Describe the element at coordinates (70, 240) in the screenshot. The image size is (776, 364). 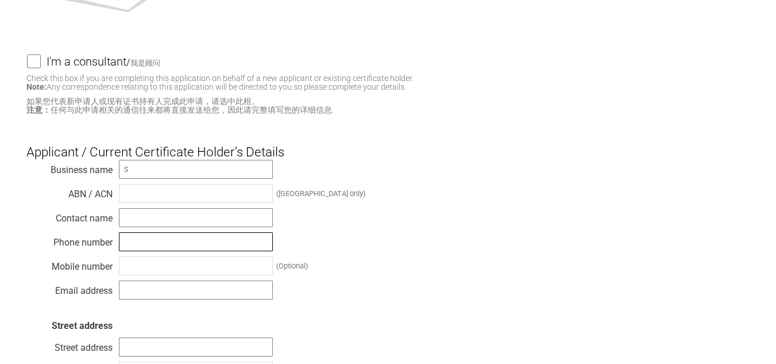
I see `div: Phone number` at that location.